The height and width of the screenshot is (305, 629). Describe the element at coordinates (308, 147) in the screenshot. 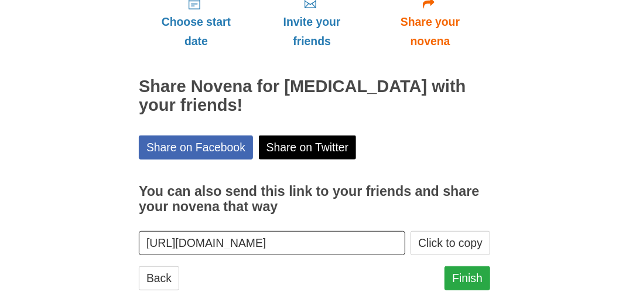

I see `a: Share on Twitter` at that location.